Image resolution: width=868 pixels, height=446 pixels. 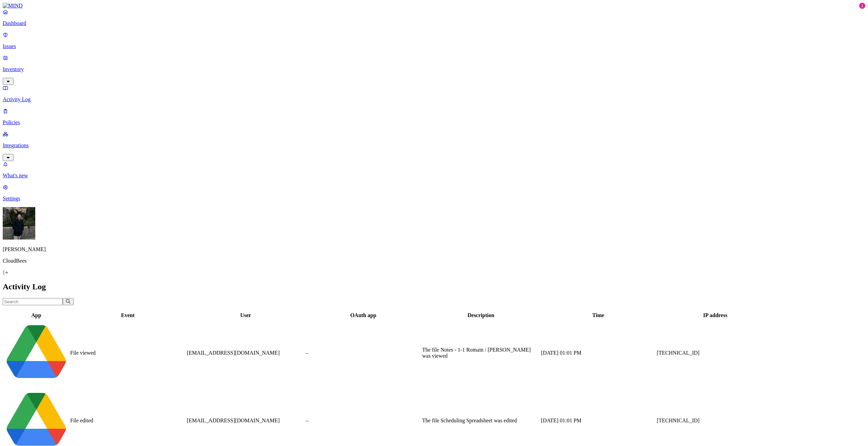 What do you see at coordinates (715, 316) in the screenshot?
I see `div: IP address` at bounding box center [715, 316].